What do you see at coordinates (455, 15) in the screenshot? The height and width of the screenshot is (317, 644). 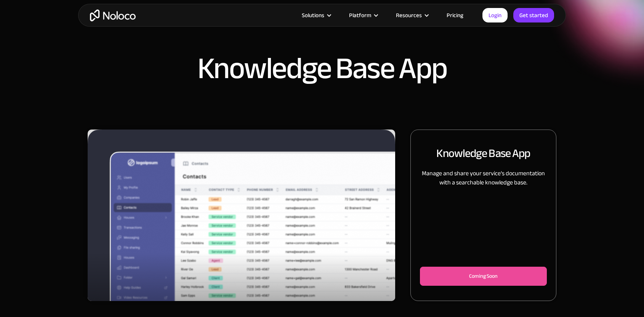 I see `a: Pricing` at bounding box center [455, 15].